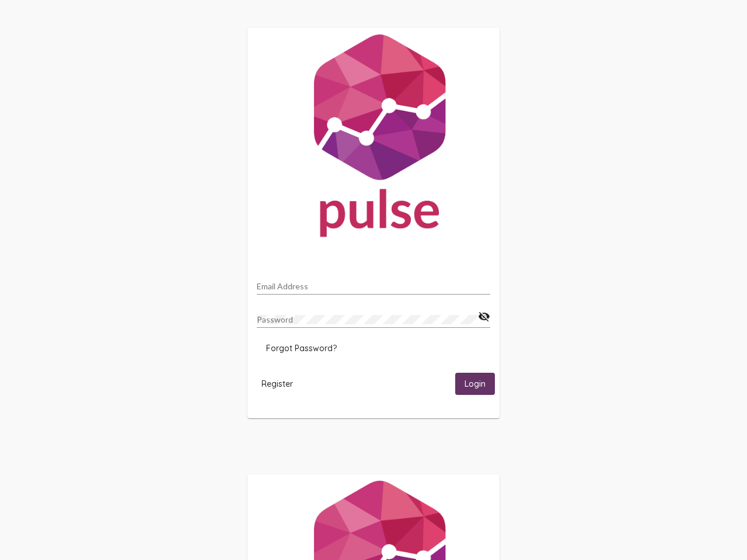  What do you see at coordinates (278, 384) in the screenshot?
I see `button: Register` at bounding box center [278, 384].